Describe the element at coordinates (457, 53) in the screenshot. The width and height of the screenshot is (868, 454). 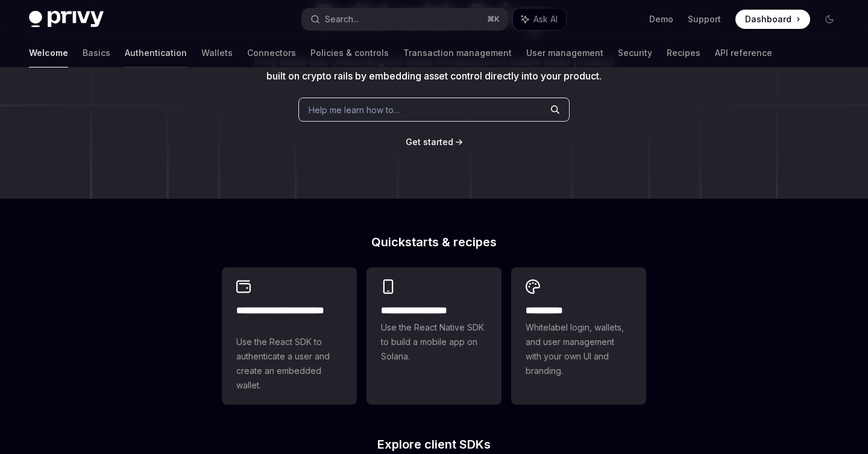
I see `a: Transaction management` at that location.